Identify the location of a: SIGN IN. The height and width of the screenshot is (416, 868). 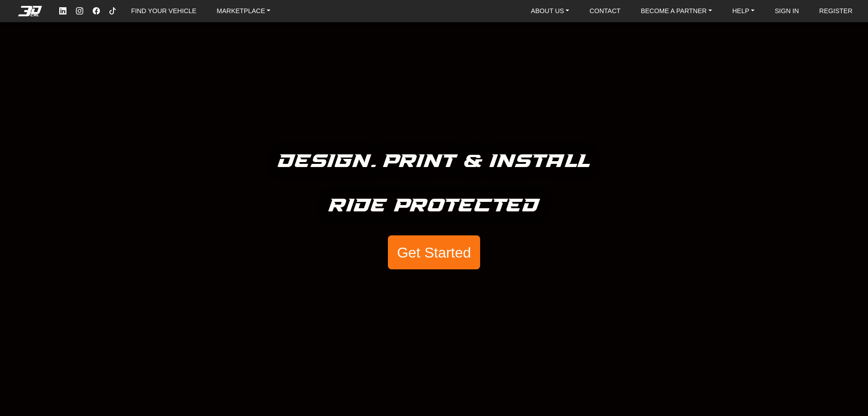
(787, 11).